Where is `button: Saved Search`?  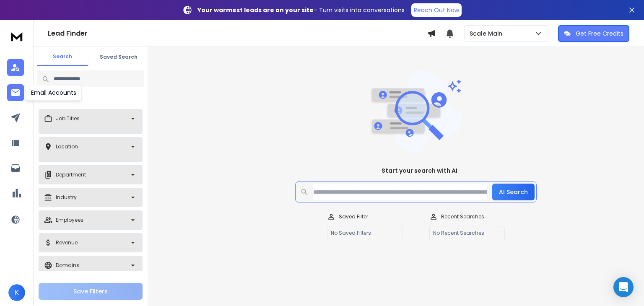
button: Saved Search is located at coordinates (119, 57).